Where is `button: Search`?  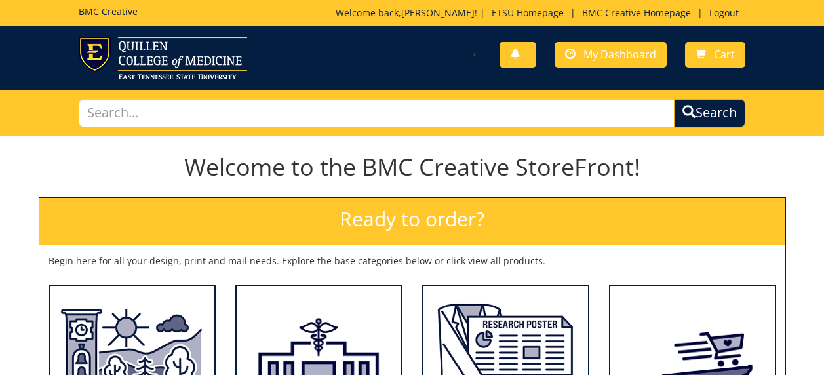 button: Search is located at coordinates (709, 113).